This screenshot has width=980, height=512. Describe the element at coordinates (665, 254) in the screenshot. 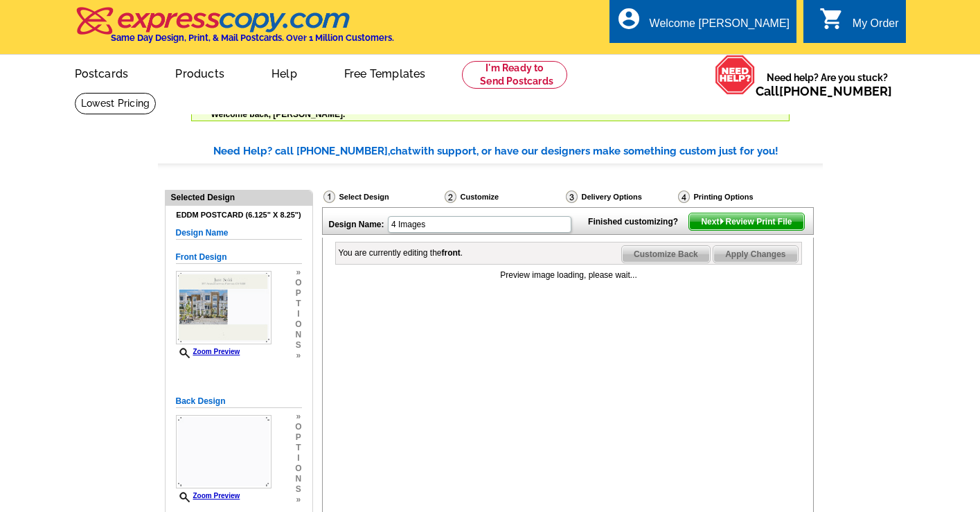

I see `span: Customize Back` at that location.